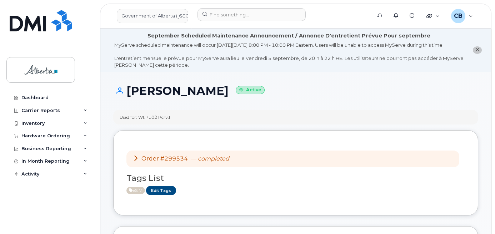 This screenshot has width=495, height=234. Describe the element at coordinates (150, 159) in the screenshot. I see `span: Order` at that location.